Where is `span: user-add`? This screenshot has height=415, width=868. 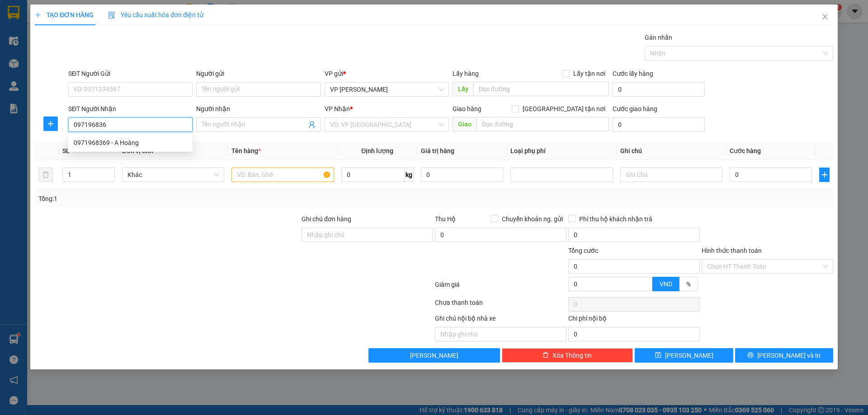
span: user-add is located at coordinates (312, 124).